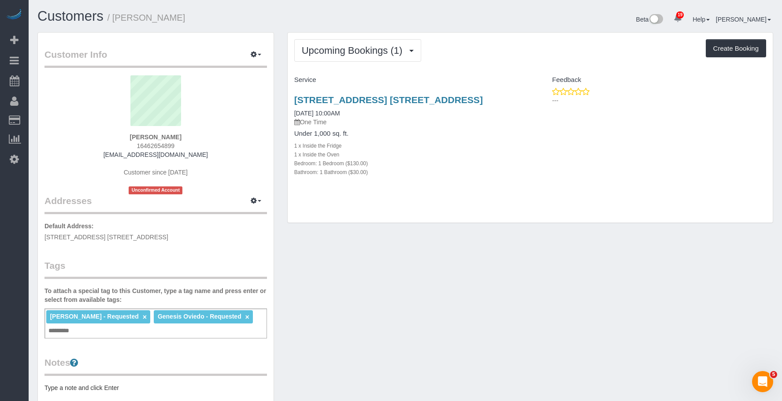  I want to click on span: 19, so click(680, 15).